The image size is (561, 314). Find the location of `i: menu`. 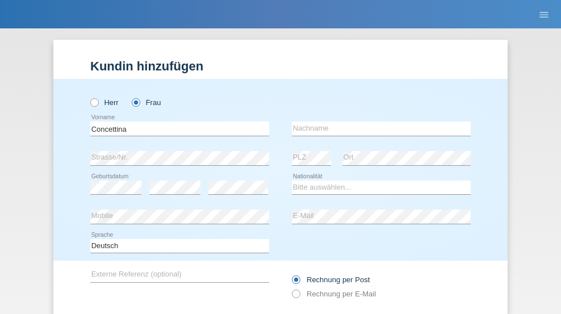

i: menu is located at coordinates (544, 15).